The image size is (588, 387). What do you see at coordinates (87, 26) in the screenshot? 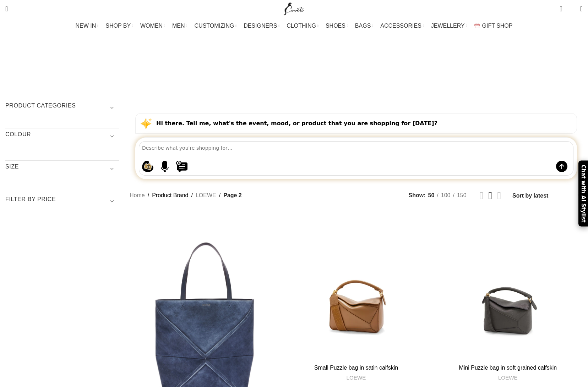
I see `a: NEW IN` at bounding box center [87, 26].